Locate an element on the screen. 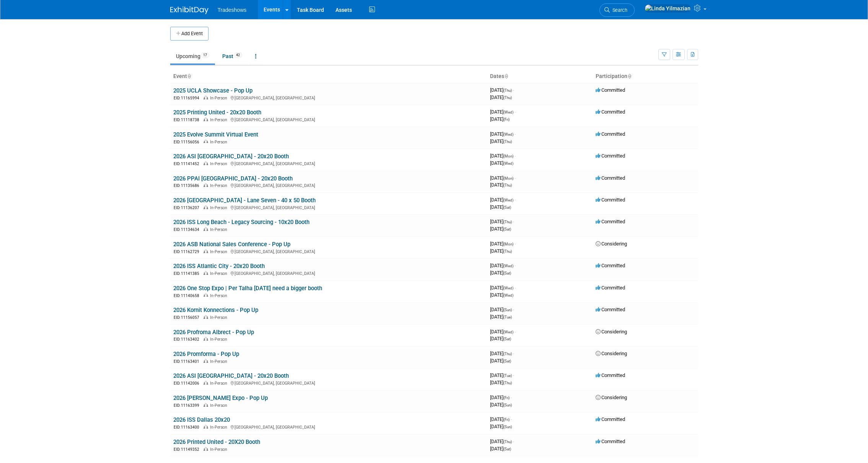  a: 2026 Printed United - 20X20 Booth is located at coordinates (216, 442).